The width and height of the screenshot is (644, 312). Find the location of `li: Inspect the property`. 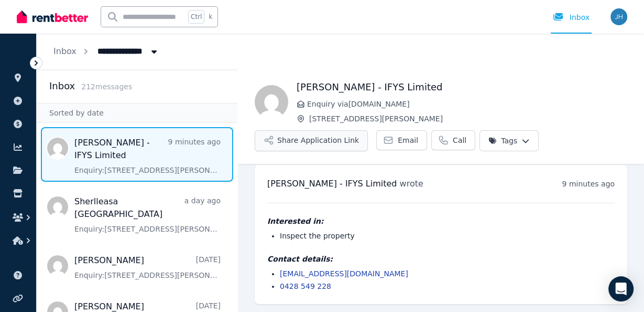

li: Inspect the property is located at coordinates (447, 236).